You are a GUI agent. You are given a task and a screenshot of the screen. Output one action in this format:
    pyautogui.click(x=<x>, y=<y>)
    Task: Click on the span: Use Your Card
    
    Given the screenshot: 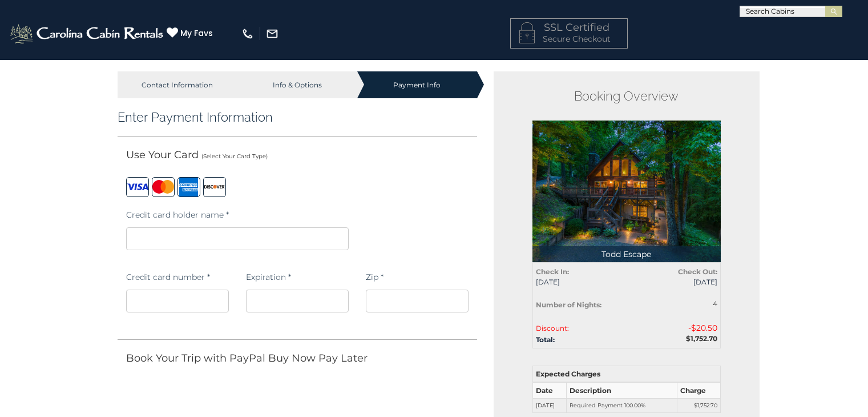 What is the action you would take?
    pyautogui.click(x=162, y=155)
    